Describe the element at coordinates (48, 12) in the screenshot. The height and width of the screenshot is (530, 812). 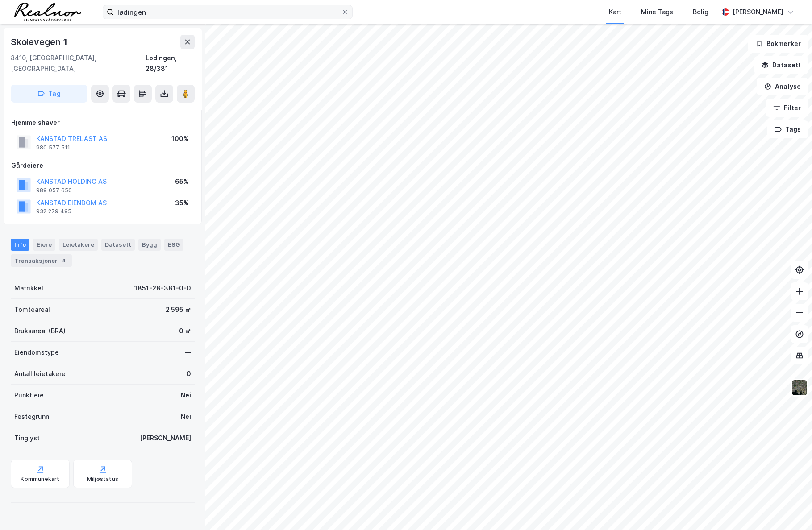
I see `img: realnor-logo.934646d98de889bb5806.png` at that location.